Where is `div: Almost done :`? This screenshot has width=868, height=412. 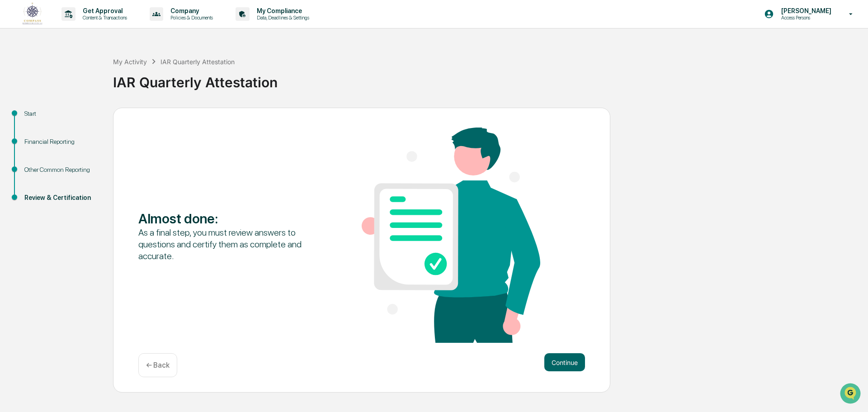
div: Almost done : is located at coordinates (227, 218).